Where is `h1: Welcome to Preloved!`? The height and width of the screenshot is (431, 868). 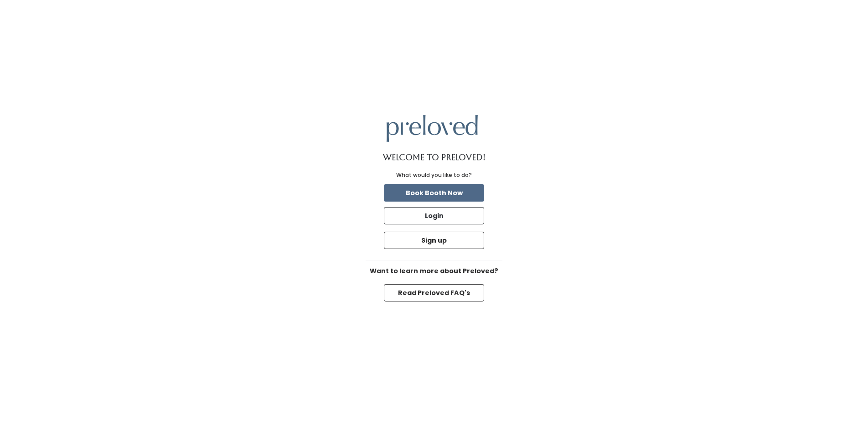
h1: Welcome to Preloved! is located at coordinates (434, 157).